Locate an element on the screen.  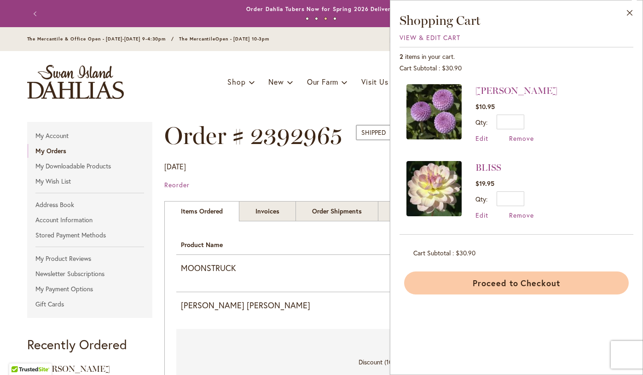
button: 3 of 4 is located at coordinates (325, 18).